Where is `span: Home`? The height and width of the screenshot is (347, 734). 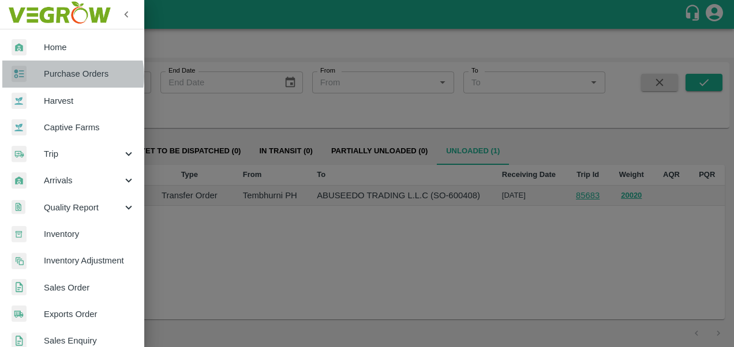 span: Home is located at coordinates (89, 47).